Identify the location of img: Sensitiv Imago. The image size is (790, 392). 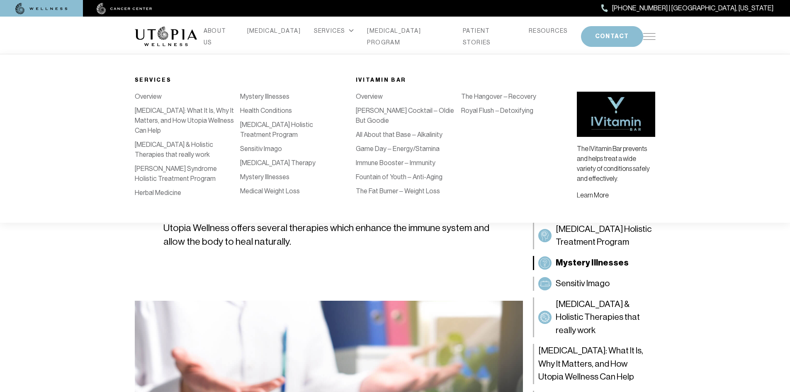
(545, 284).